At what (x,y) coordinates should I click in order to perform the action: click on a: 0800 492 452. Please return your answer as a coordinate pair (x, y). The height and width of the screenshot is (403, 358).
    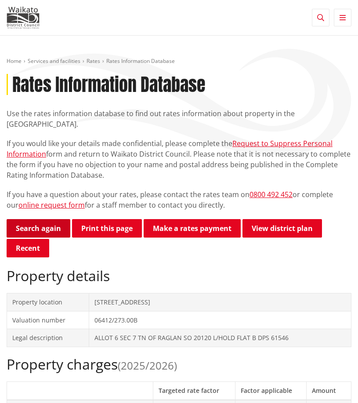
    Looking at the image, I should click on (271, 194).